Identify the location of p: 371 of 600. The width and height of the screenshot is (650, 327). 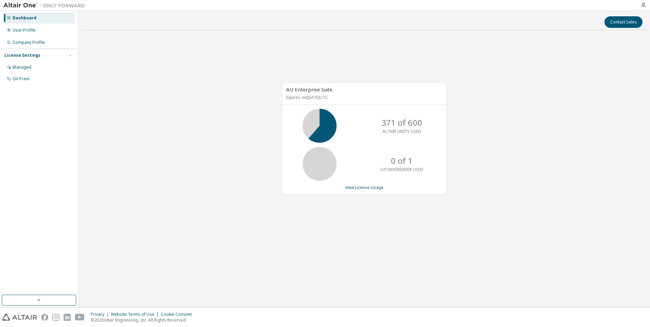
(402, 123).